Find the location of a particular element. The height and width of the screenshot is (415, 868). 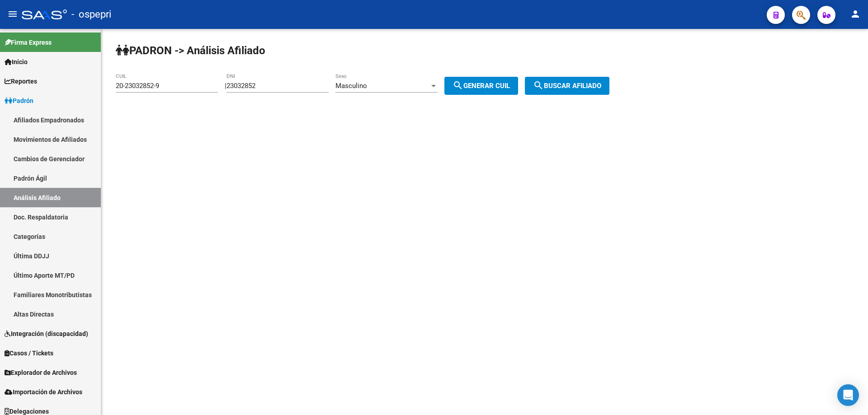

span: Integración (discapacidad) is located at coordinates (46, 334).